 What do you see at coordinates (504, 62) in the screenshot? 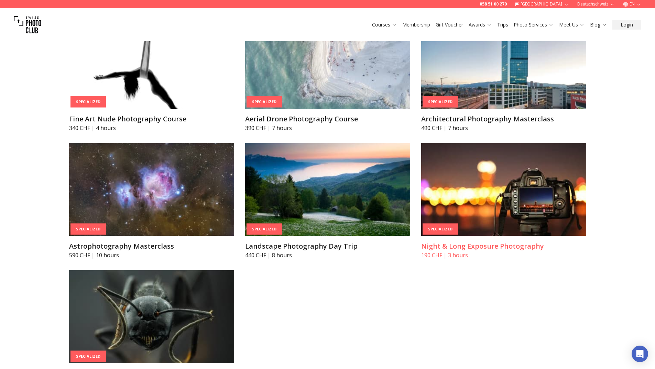
I see `img: Architectural Photography Masterclass` at bounding box center [504, 62].